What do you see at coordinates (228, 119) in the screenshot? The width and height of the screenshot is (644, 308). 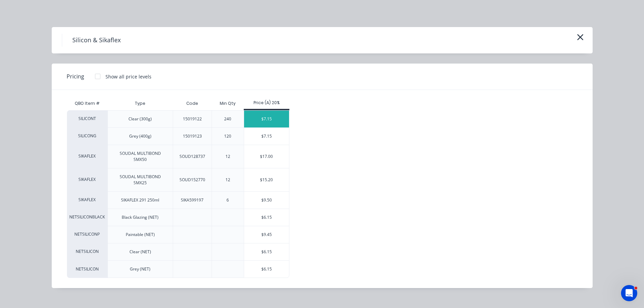 I see `div: 240` at bounding box center [228, 119].